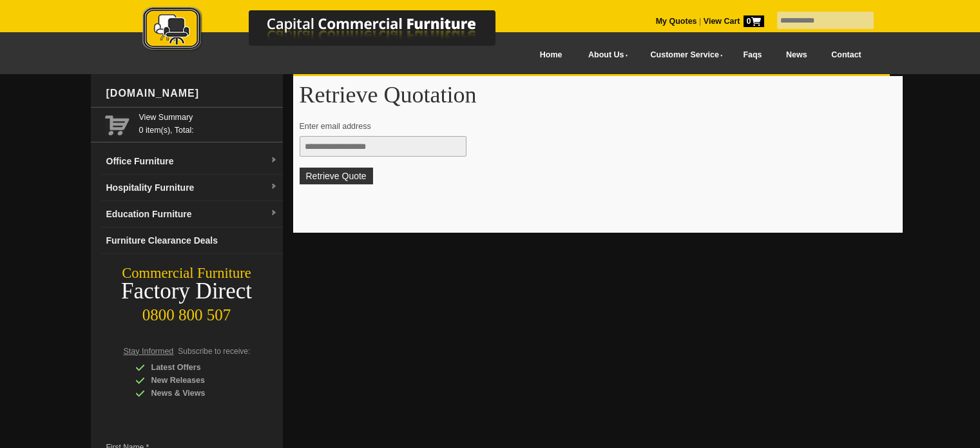 This screenshot has width=980, height=448. I want to click on a: Office Furnituredropdown, so click(192, 161).